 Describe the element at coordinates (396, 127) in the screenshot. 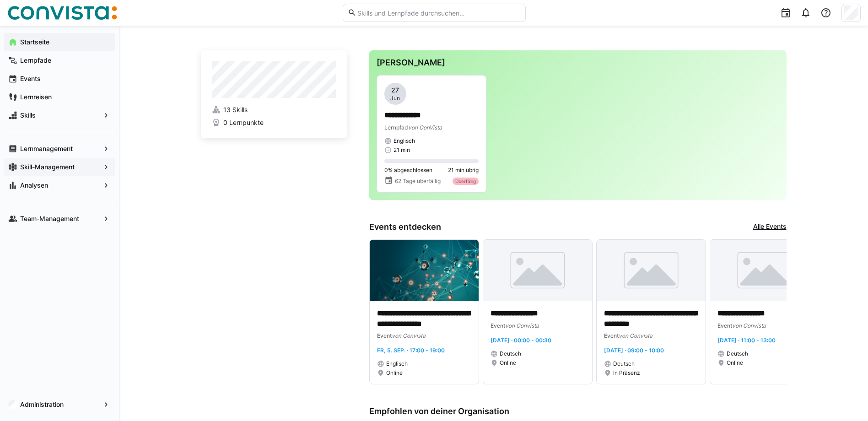

I see `span: Lernpfad` at that location.